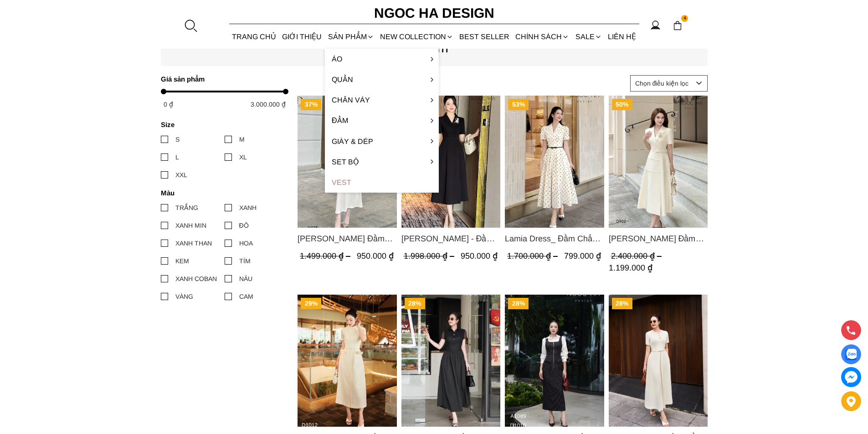 Image resolution: width=868 pixels, height=434 pixels. I want to click on img: Louisa Dress_ Đầm Cổ Vest Cài Hoa Tùng May Gân Nổi Kèm Đai Màu Bee D952, so click(659, 161).